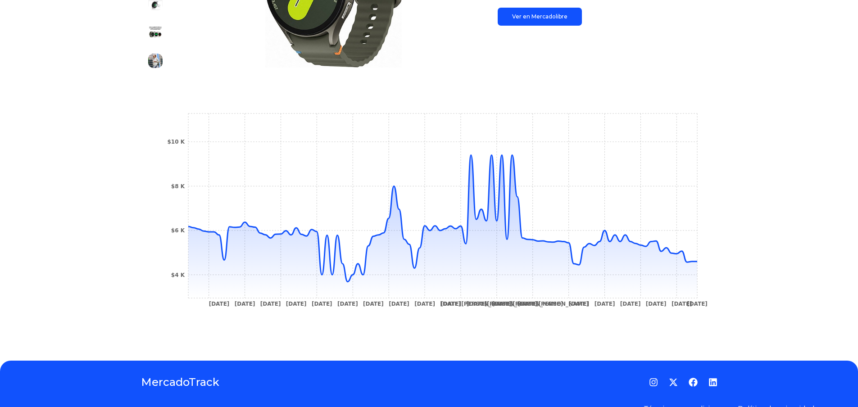  What do you see at coordinates (713, 382) in the screenshot?
I see `a: LinkedIn` at bounding box center [713, 382].